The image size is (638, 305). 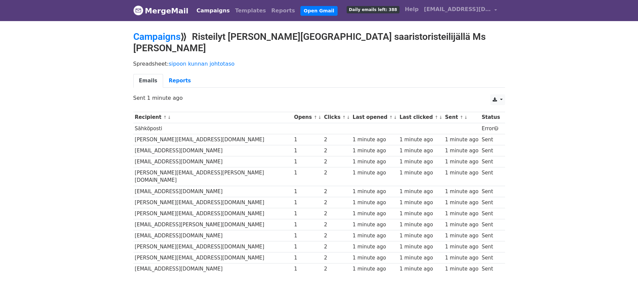 I want to click on p: Sent 1 minute ago, so click(x=319, y=98).